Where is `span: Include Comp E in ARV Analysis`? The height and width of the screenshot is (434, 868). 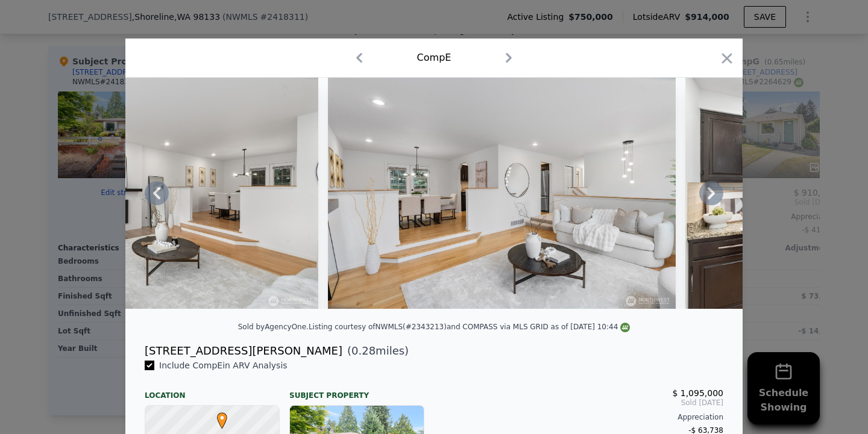
span: Include Comp E in ARV Analysis is located at coordinates (223, 365).